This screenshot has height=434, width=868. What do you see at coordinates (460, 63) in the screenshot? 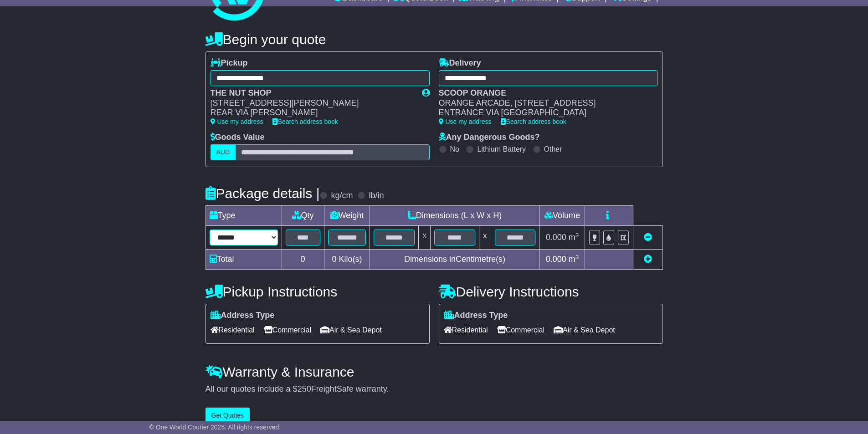
I see `label: Delivery` at bounding box center [460, 63].